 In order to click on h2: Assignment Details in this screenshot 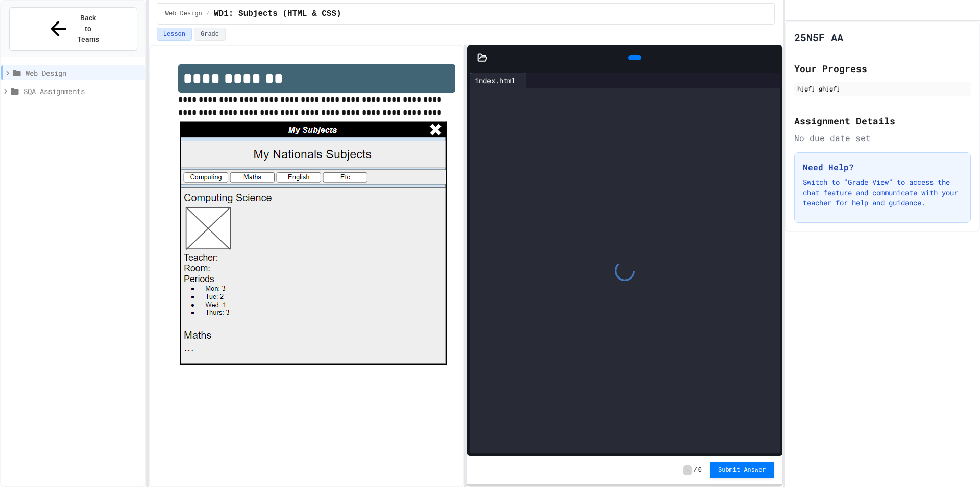, I will do `click(882, 121)`.